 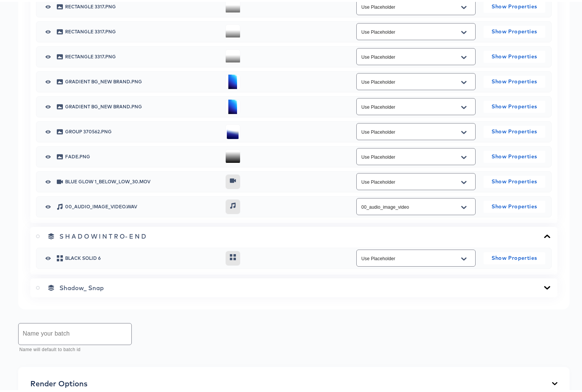 I want to click on span: 00_audio_image_video.wav, so click(x=143, y=205).